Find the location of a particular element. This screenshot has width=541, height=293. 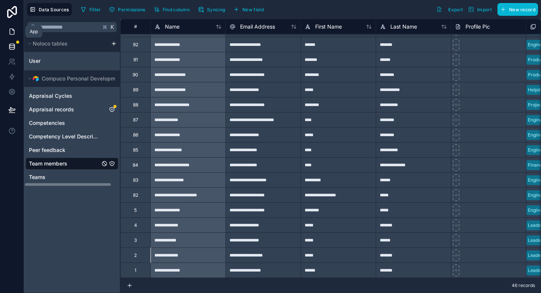

span: Syncing is located at coordinates (216, 9).